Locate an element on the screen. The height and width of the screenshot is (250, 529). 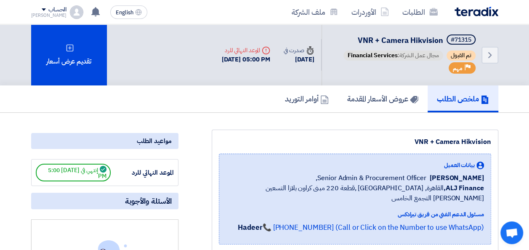
a: أوامر التوريد is located at coordinates (307, 99).